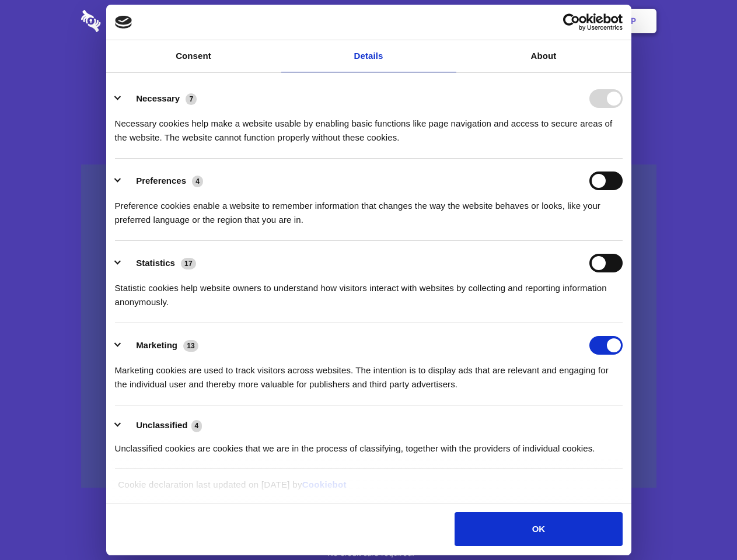 The height and width of the screenshot is (560, 737). I want to click on label: Preferences, so click(161, 181).